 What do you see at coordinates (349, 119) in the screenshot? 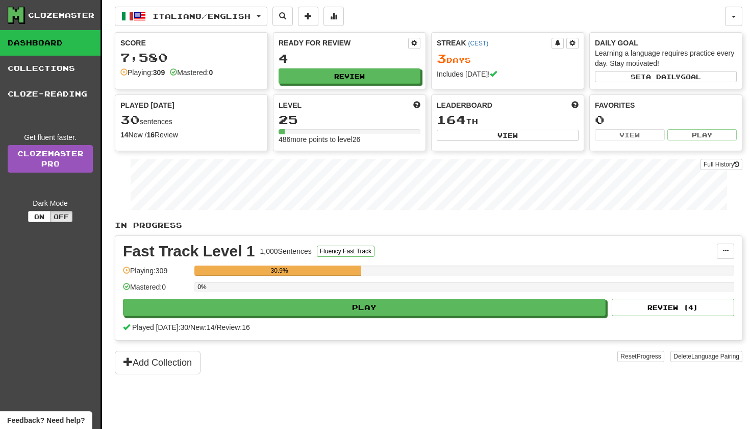
I see `div: 25` at bounding box center [349, 119].